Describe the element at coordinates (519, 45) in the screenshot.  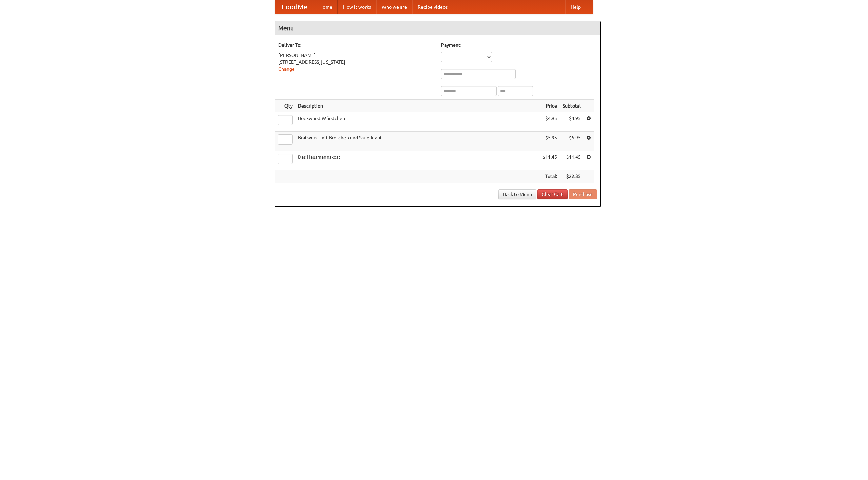
I see `h5: Payment:` at that location.